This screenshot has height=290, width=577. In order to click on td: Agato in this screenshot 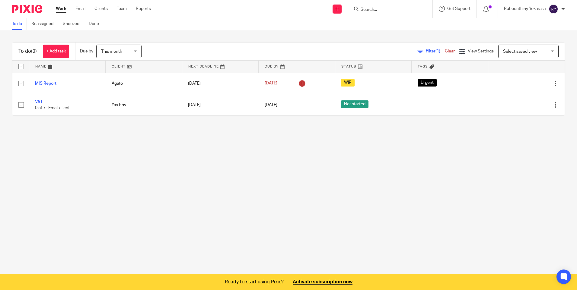, I will do `click(144, 83)`.